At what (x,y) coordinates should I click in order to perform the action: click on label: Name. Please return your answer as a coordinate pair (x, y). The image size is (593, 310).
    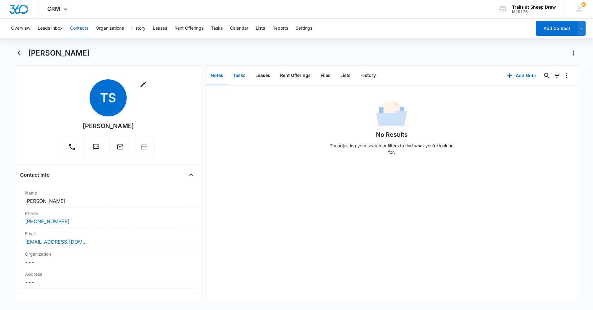
    Looking at the image, I should click on (108, 193).